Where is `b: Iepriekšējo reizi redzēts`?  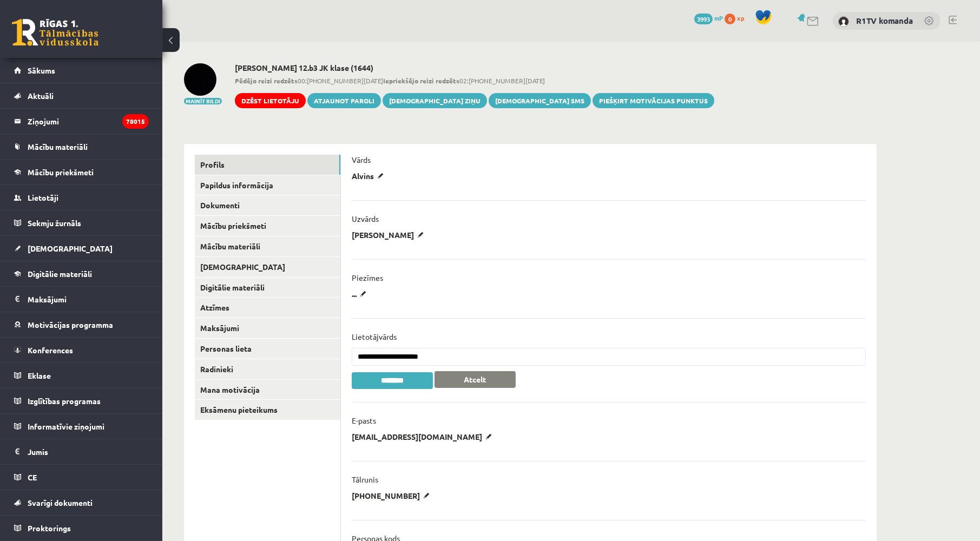 b: Iepriekšējo reizi redzēts is located at coordinates (421, 81).